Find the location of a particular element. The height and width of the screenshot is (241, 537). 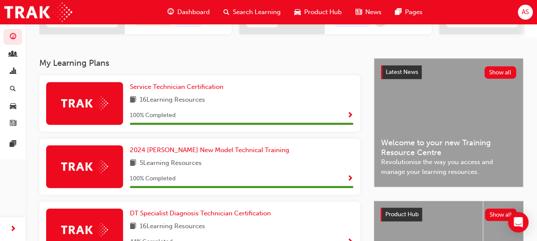

span: Pages is located at coordinates (413, 12).